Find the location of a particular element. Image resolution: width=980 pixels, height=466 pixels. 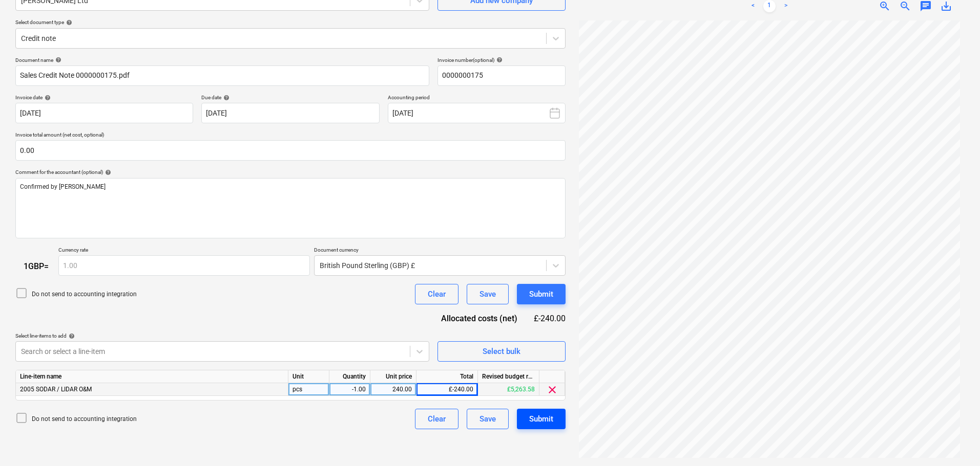

div: Unit is located at coordinates (309, 377).